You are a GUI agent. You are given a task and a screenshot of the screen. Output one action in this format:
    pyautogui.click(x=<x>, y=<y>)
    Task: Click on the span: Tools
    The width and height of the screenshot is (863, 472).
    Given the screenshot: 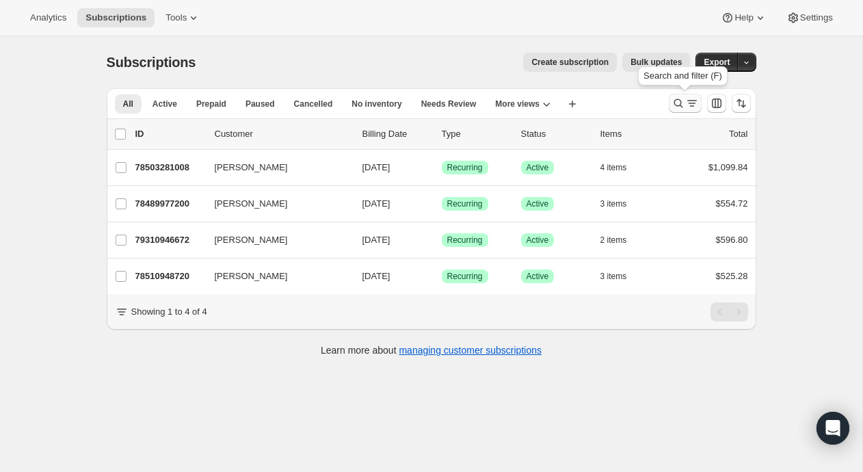 What is the action you would take?
    pyautogui.click(x=176, y=18)
    